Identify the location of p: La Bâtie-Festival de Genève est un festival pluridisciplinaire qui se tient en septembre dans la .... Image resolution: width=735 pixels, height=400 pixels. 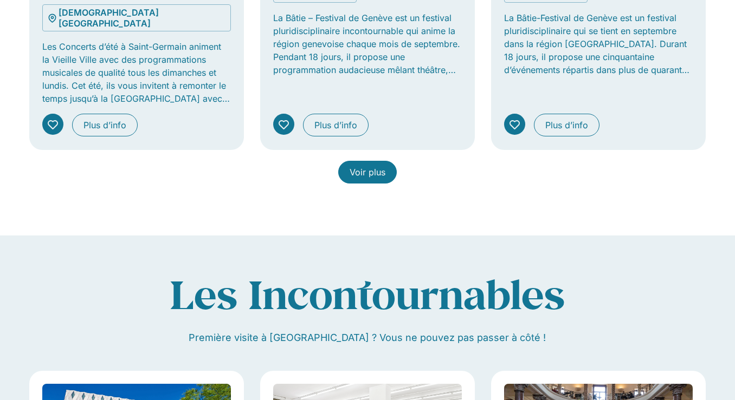
(598, 44).